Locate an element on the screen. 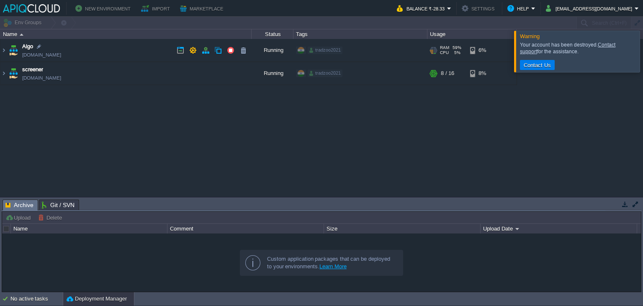 The width and height of the screenshot is (643, 306). span: Git / SVN is located at coordinates (58, 205).